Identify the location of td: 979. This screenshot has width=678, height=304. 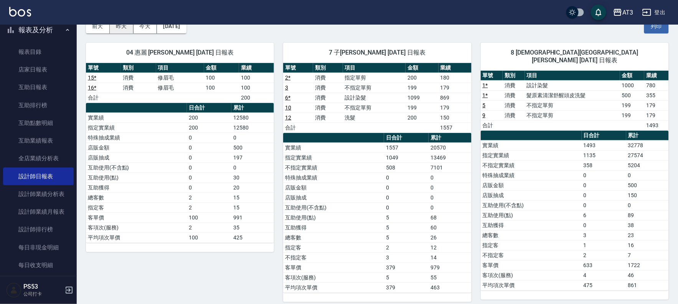
(450, 267).